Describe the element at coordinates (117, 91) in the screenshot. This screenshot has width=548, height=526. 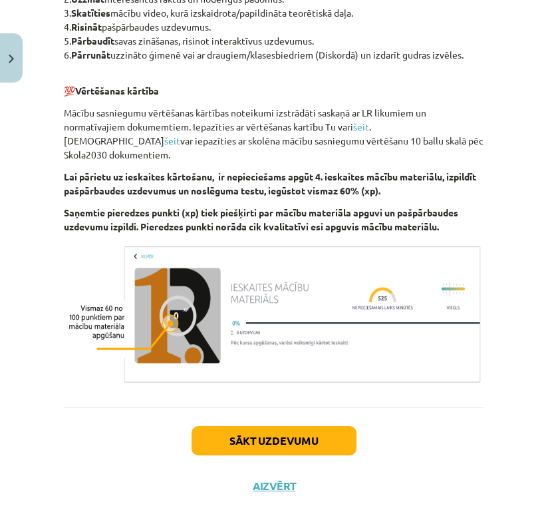
I see `b: Vērtēšanas kārtība` at that location.